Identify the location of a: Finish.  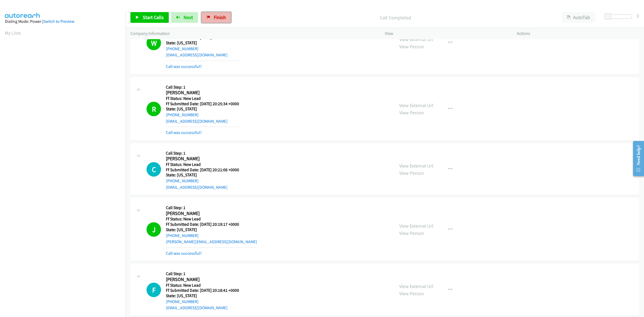
(216, 17).